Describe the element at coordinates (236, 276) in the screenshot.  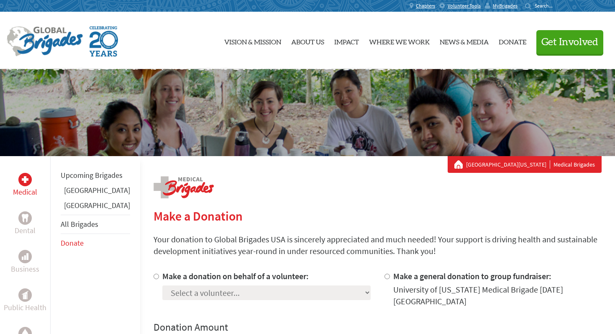
I see `label: Make a donation on behalf of a volunteer:` at that location.